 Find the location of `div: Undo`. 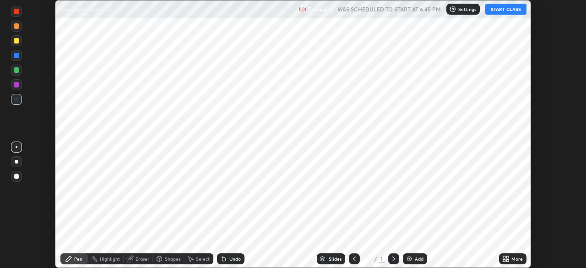

div: Undo is located at coordinates (235, 259).